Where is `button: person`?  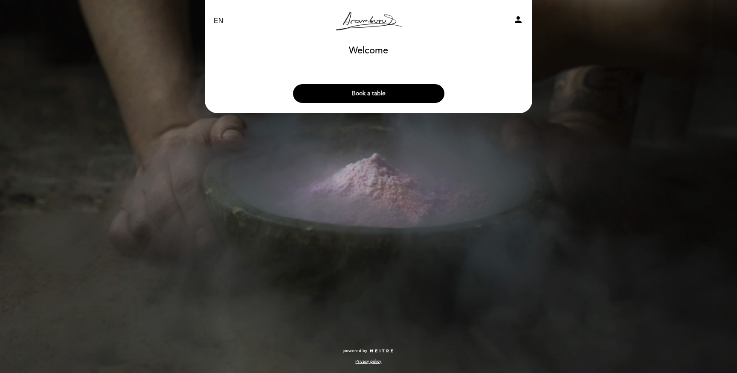
button: person is located at coordinates (518, 21).